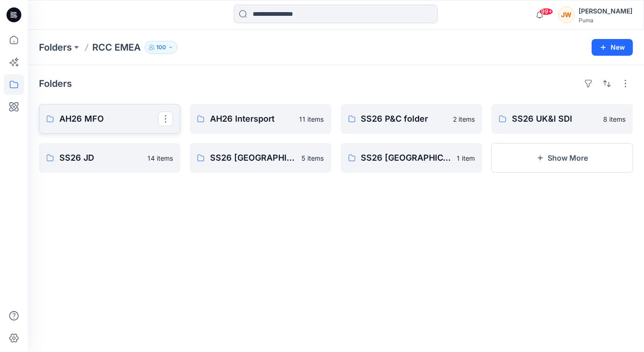 The image size is (644, 352). Describe the element at coordinates (466, 158) in the screenshot. I see `p: 1 item` at that location.